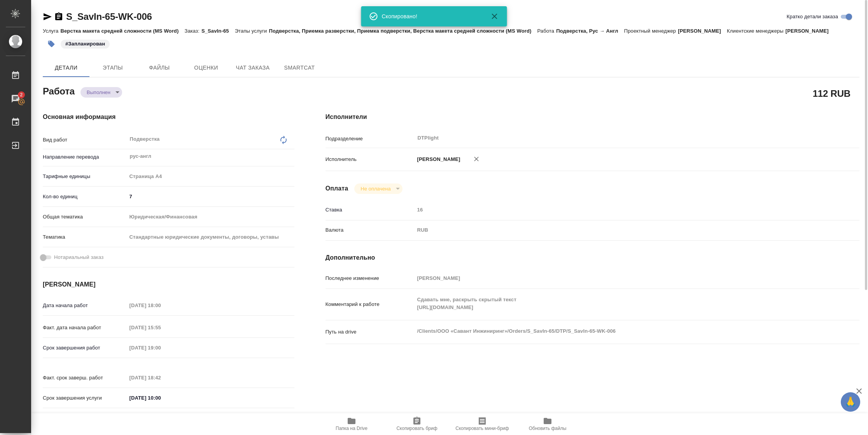  I want to click on p: Вид работ, so click(85, 140).